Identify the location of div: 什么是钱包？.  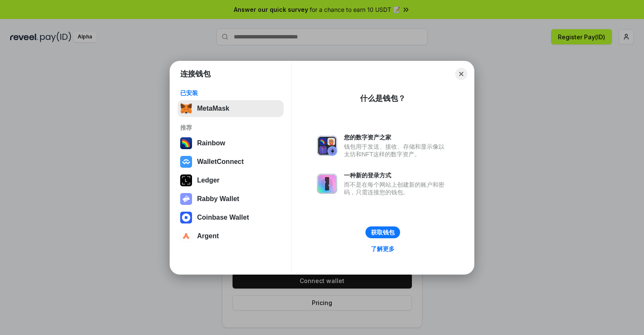
(383, 98).